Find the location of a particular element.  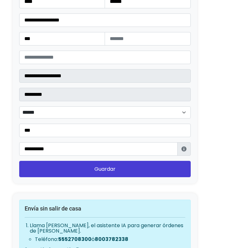

b: 5552708300 is located at coordinates (75, 239).